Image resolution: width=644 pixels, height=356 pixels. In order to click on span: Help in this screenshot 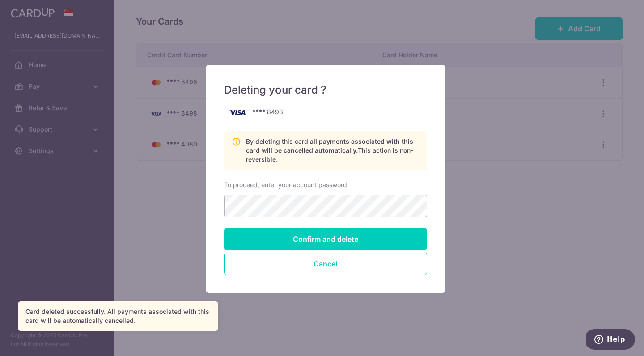, I will do `click(30, 10)`.